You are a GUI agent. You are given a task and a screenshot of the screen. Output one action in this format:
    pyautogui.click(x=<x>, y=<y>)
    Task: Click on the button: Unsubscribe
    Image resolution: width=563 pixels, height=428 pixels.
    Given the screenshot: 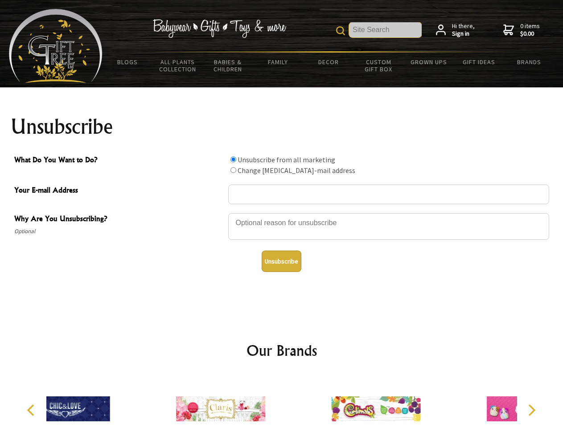 What is the action you would take?
    pyautogui.click(x=281, y=261)
    